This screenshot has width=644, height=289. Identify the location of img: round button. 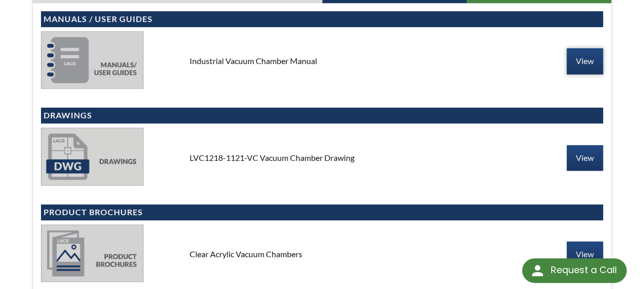
(537, 270).